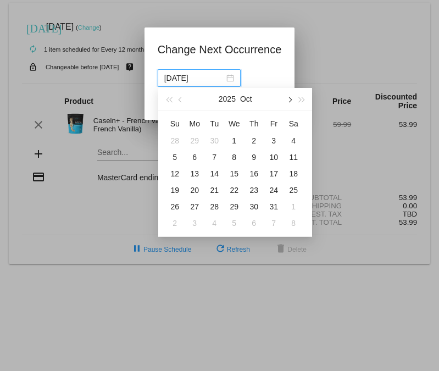 The height and width of the screenshot is (371, 439). What do you see at coordinates (194, 190) in the screenshot?
I see `td: 10/20/2025` at bounding box center [194, 190].